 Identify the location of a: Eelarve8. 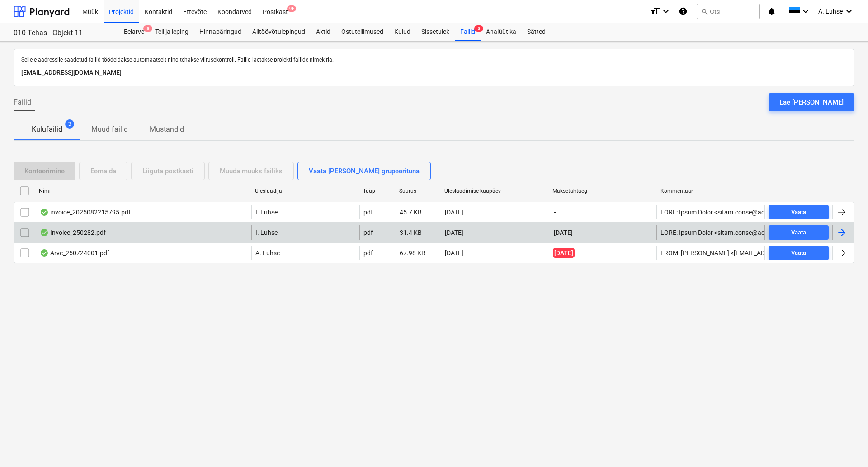
(134, 32).